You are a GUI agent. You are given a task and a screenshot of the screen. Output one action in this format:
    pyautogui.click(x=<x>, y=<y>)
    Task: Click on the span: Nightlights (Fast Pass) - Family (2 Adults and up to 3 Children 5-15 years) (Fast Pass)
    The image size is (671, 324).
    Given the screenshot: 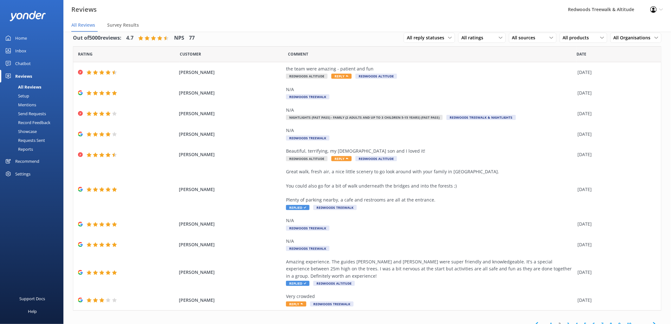 What is the action you would take?
    pyautogui.click(x=364, y=117)
    